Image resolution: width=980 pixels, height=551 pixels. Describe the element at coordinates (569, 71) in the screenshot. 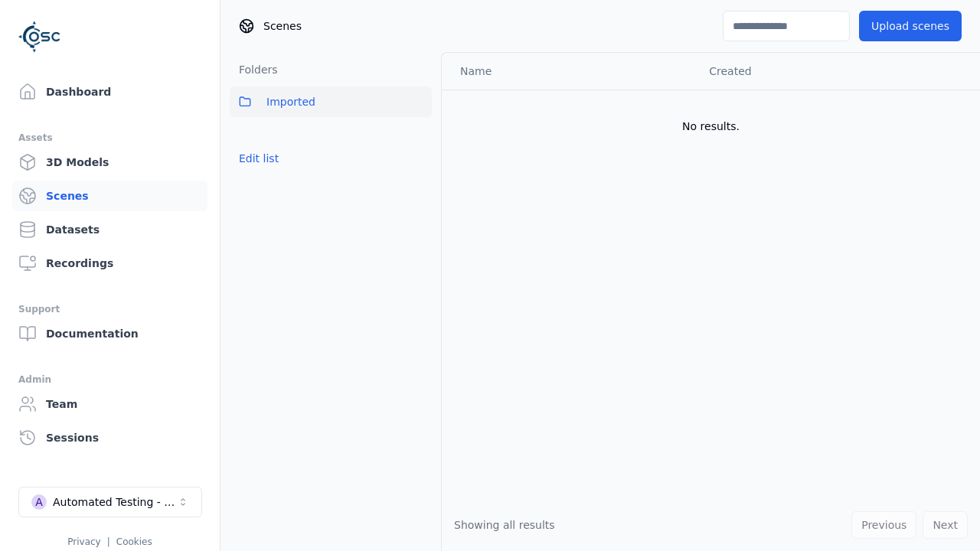

I see `th: Name` at that location.